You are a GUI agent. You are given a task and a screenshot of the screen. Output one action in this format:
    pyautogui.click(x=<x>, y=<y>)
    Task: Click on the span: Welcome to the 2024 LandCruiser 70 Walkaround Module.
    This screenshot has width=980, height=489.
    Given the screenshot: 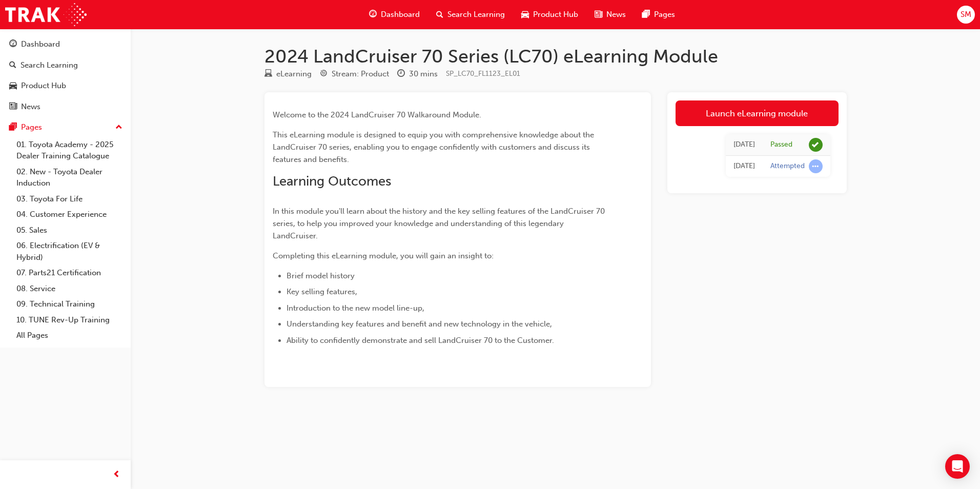 What is the action you would take?
    pyautogui.click(x=377, y=115)
    